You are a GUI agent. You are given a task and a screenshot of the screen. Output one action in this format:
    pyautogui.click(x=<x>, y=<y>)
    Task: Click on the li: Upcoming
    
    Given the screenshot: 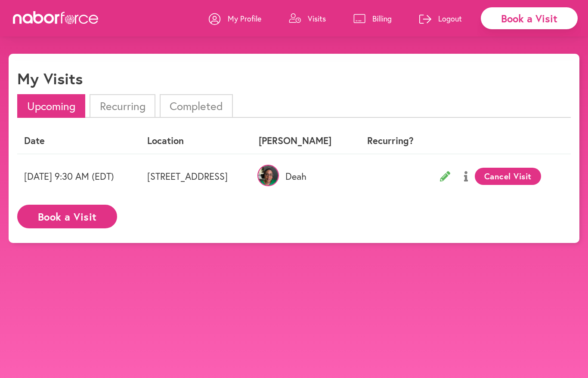 What is the action you would take?
    pyautogui.click(x=51, y=106)
    